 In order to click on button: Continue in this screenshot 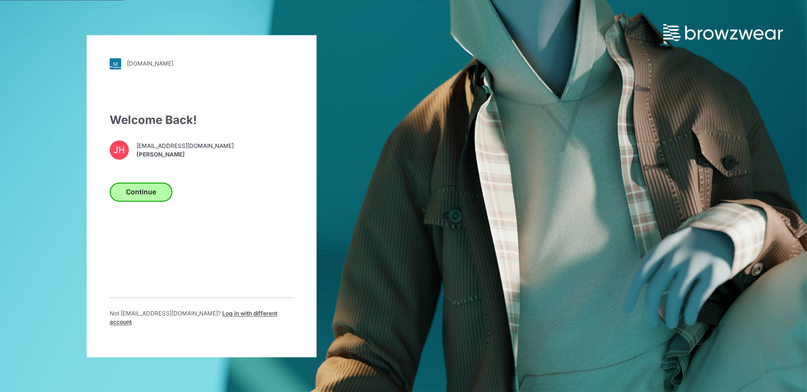, I will do `click(141, 192)`.